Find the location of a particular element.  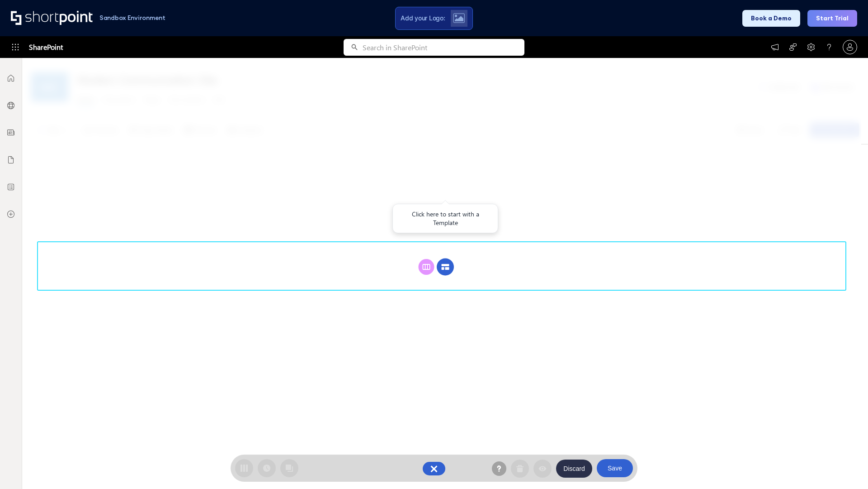

div: Chat Widget is located at coordinates (845, 467).